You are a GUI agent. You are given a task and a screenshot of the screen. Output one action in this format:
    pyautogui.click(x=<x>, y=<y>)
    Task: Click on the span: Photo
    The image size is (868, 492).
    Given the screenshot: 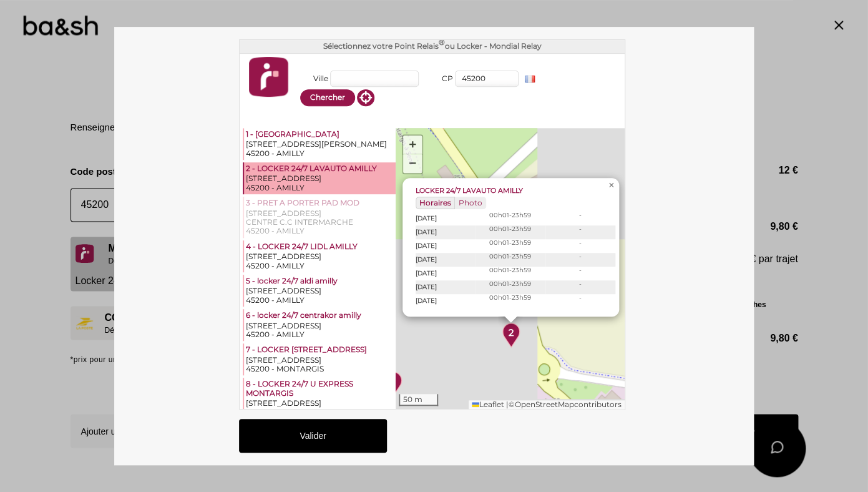 What is the action you would take?
    pyautogui.click(x=470, y=203)
    